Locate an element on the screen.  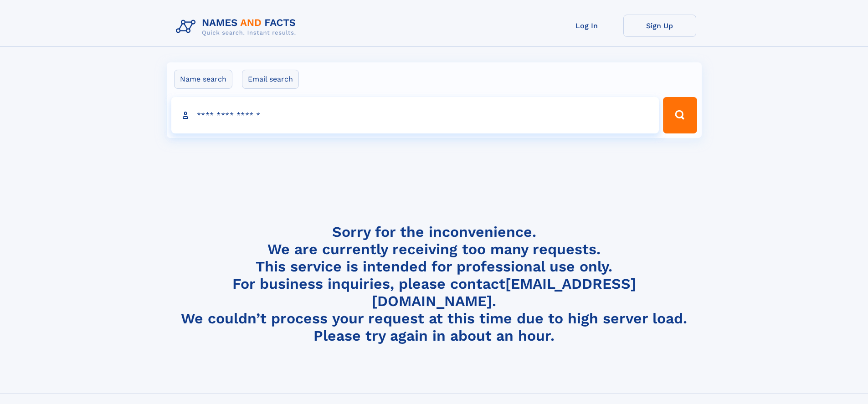
a: Log In is located at coordinates (587, 26).